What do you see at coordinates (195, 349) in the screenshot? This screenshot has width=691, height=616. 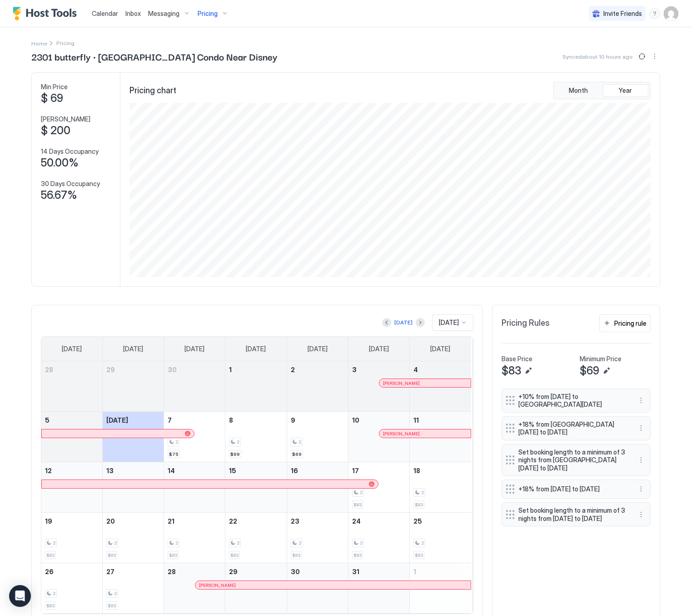 I see `a: Tuesday` at bounding box center [195, 349].